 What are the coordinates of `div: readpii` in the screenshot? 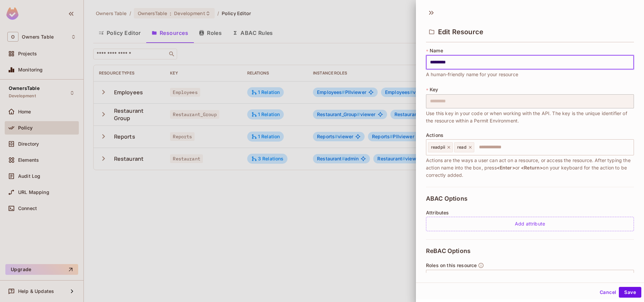 It's located at (441, 147).